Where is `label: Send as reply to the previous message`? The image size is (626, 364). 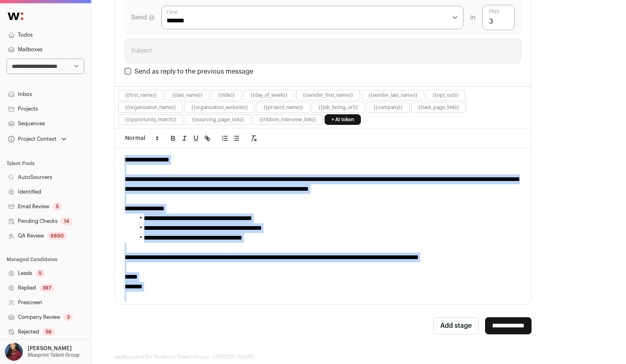
label: Send as reply to the previous message is located at coordinates (194, 71).